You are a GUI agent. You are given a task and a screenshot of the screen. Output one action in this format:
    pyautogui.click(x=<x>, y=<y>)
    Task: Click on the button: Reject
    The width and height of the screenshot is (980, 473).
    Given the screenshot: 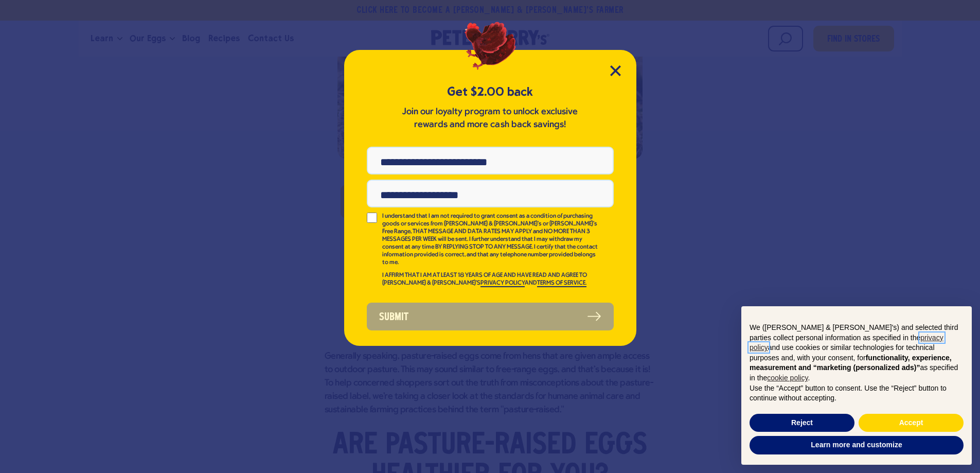 What is the action you would take?
    pyautogui.click(x=802, y=423)
    